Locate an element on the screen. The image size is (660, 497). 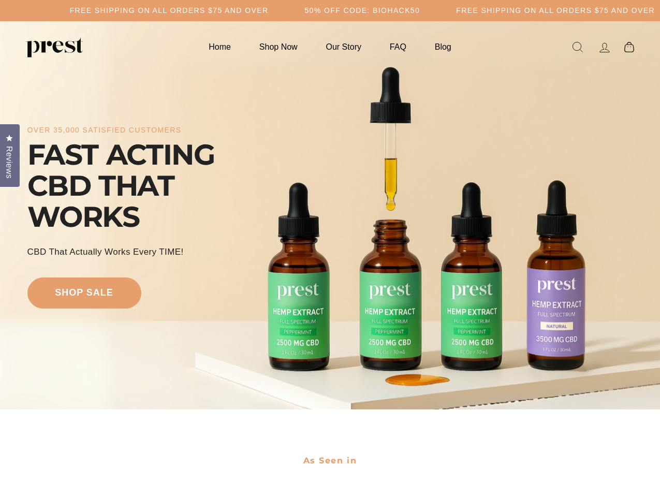
a: Shop Now is located at coordinates (278, 47).